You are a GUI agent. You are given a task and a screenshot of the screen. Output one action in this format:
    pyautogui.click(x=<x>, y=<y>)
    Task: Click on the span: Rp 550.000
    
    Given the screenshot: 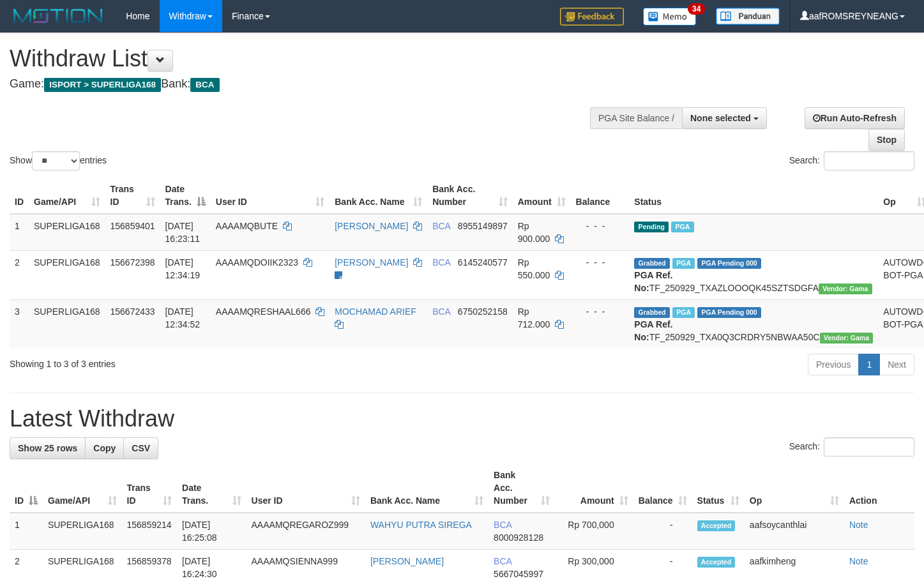 What is the action you would take?
    pyautogui.click(x=534, y=269)
    